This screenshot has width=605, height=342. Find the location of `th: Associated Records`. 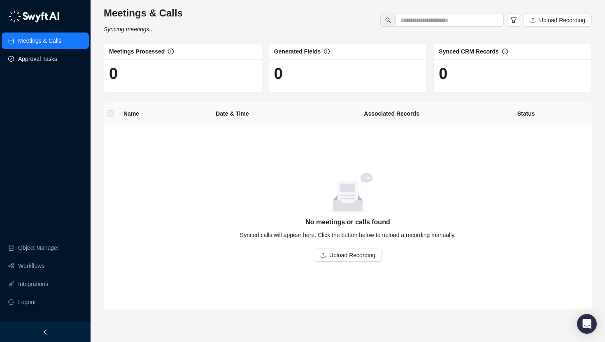

th: Associated Records is located at coordinates (409, 114).